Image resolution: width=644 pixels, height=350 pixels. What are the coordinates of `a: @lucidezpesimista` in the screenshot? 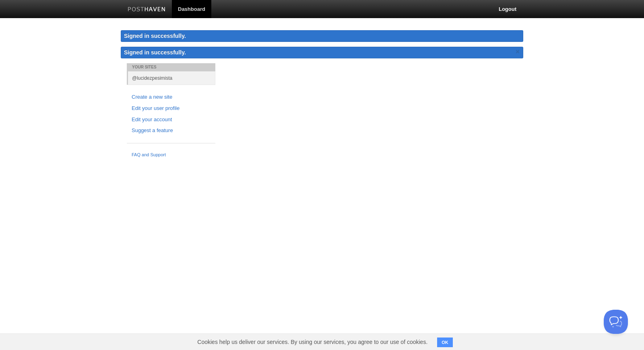 It's located at (172, 77).